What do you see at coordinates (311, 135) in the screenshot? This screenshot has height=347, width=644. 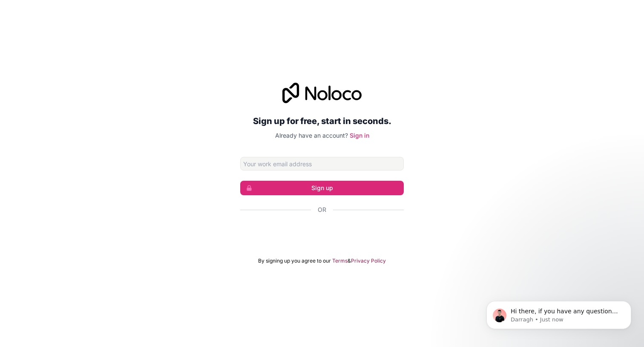 I see `span: Already have an account?` at bounding box center [311, 135].